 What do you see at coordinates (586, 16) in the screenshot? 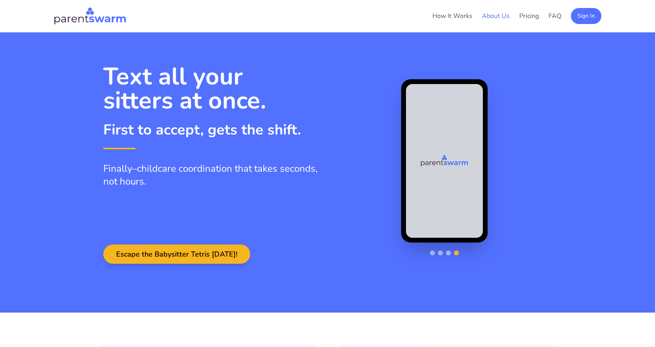
I see `button: Sign In` at bounding box center [586, 16].